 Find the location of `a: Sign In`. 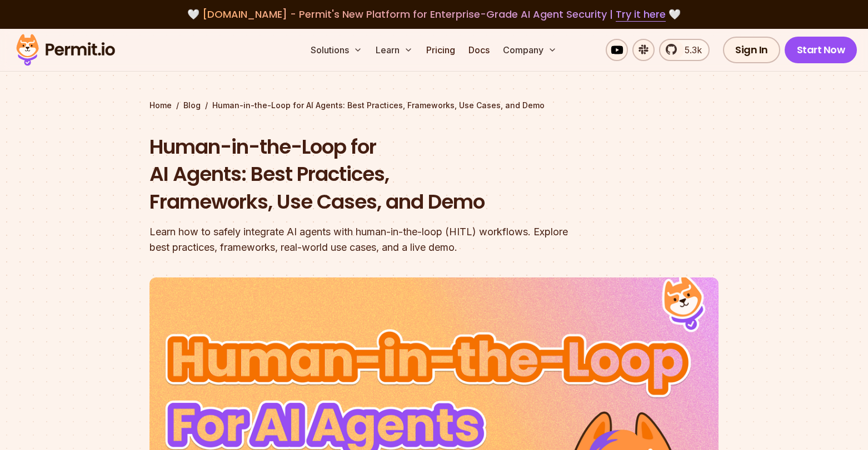

a: Sign In is located at coordinates (751, 50).